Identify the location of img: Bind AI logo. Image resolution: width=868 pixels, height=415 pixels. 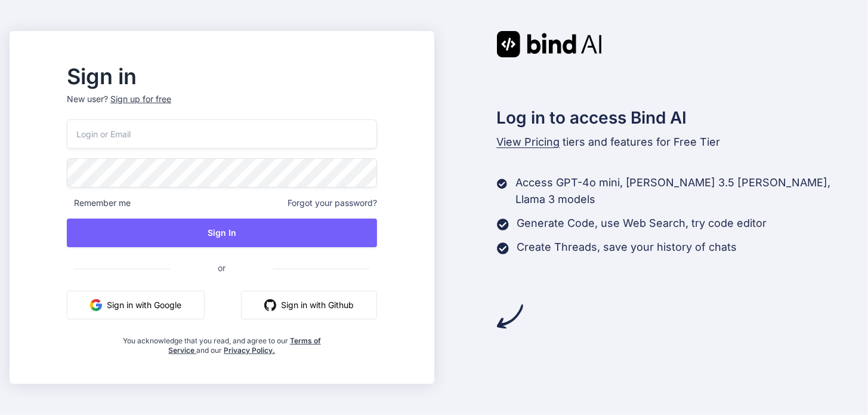
(549, 44).